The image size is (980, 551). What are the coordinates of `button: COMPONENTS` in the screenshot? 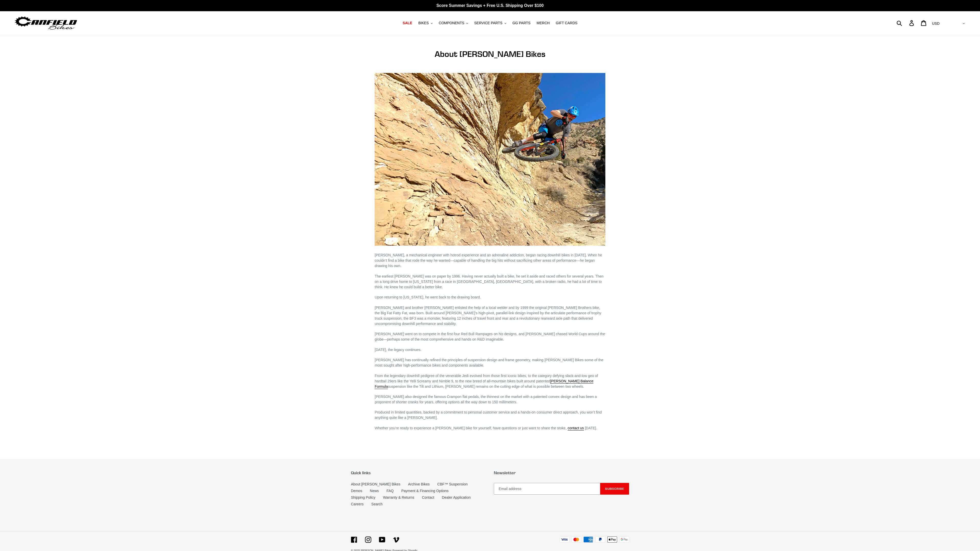 It's located at (454, 23).